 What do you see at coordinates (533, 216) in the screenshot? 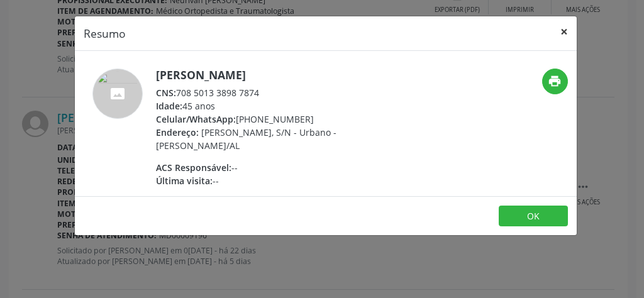
I see `button: OK` at bounding box center [533, 216].